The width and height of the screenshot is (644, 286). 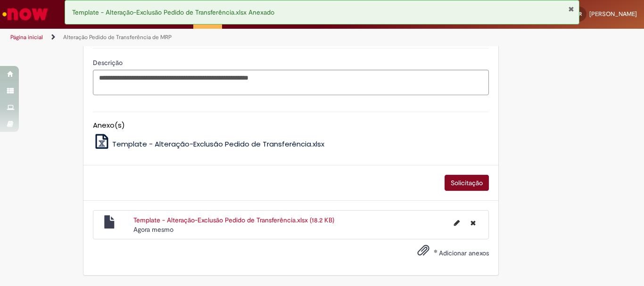 I want to click on button: Fechar Notificação, so click(x=570, y=9).